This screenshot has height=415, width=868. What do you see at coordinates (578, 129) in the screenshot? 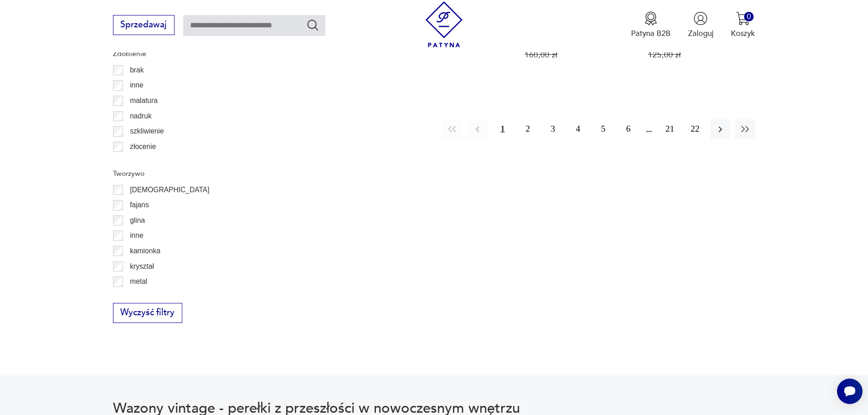
I see `button: 4` at bounding box center [578, 129].